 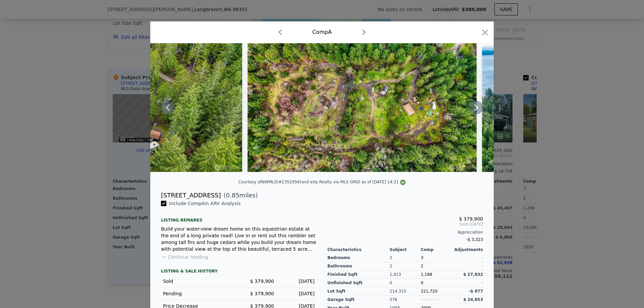 I want to click on div: Subject, so click(x=405, y=250).